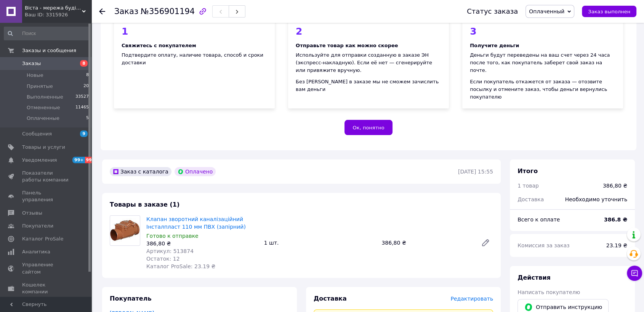 The image size is (644, 312). Describe the element at coordinates (194, 59) in the screenshot. I see `div: Подтвердите оплату, наличие товара, способ и сроки доставки` at that location.